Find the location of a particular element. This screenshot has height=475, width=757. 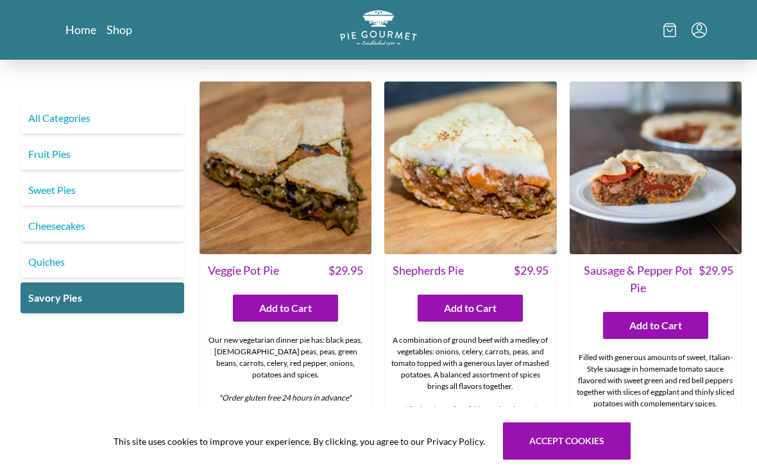

span: Veggie Pot Pie is located at coordinates (243, 270).